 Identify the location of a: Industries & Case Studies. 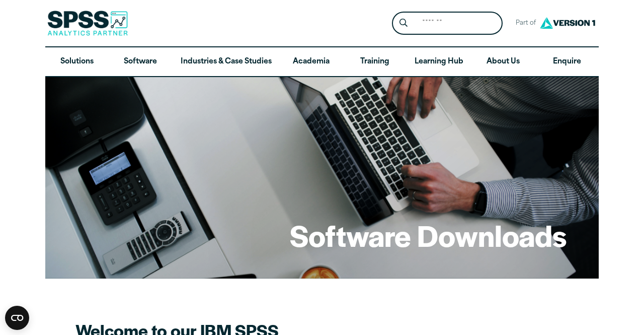
(226, 62).